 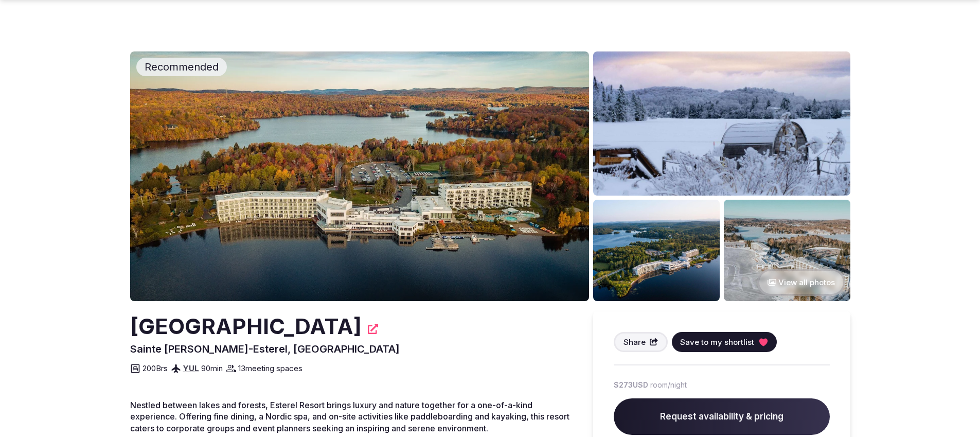 What do you see at coordinates (668, 385) in the screenshot?
I see `span: room/night` at bounding box center [668, 385].